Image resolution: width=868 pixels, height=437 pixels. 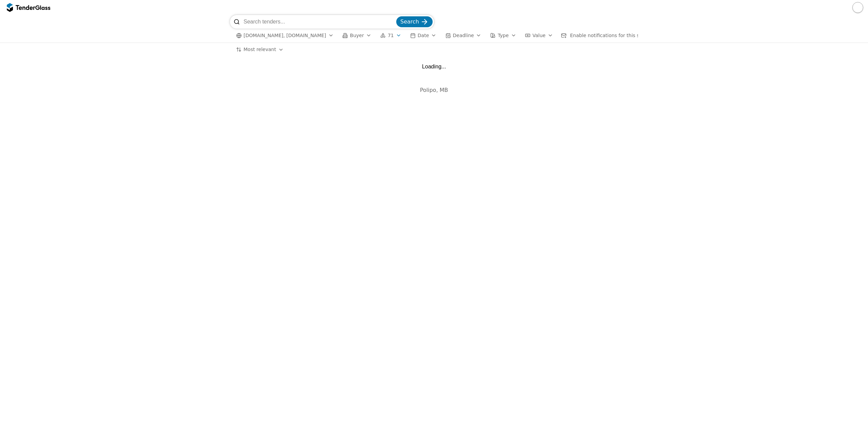 What do you see at coordinates (410, 22) in the screenshot?
I see `span: Search` at bounding box center [410, 22].